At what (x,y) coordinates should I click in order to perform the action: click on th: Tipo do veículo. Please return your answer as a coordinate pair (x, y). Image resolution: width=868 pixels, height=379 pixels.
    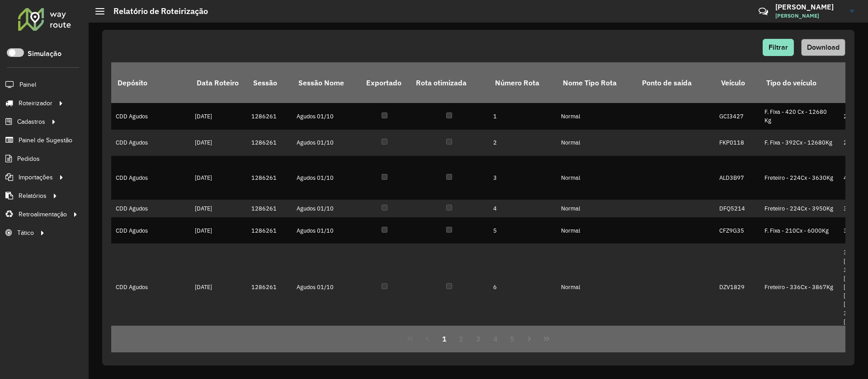
    Looking at the image, I should click on (800, 83).